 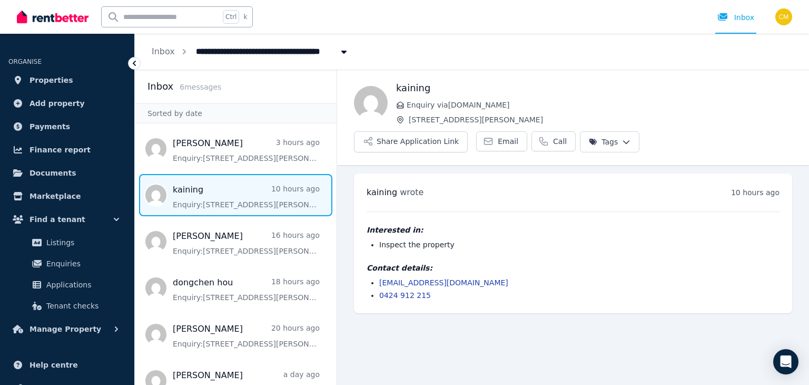 I want to click on span: Help centre, so click(x=54, y=364).